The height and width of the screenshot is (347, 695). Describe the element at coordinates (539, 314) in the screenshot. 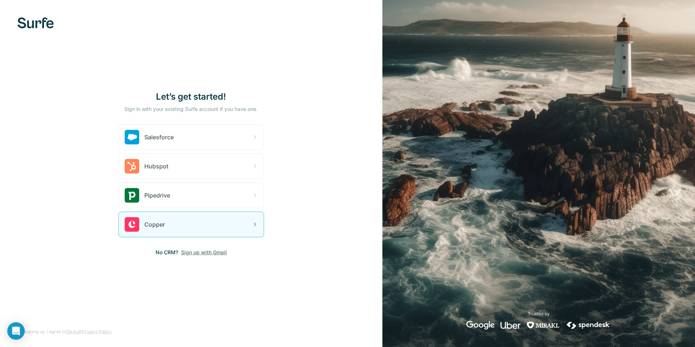

I see `p: Trusted by` at that location.